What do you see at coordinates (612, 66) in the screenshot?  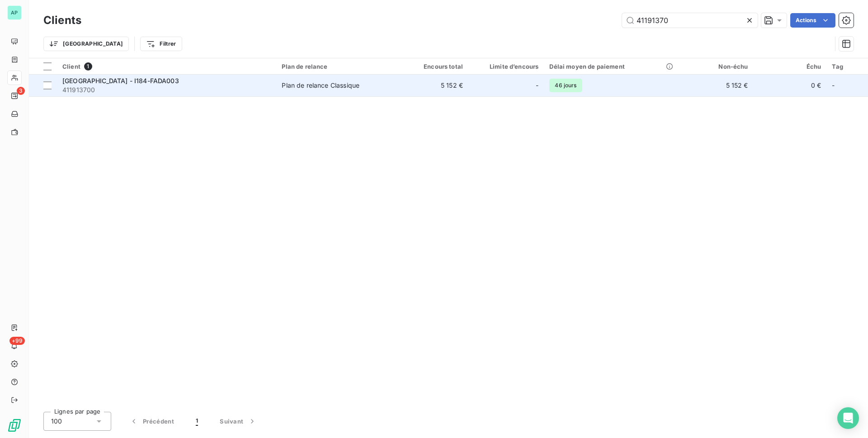 I see `div: Délai moyen de paiement` at bounding box center [612, 66].